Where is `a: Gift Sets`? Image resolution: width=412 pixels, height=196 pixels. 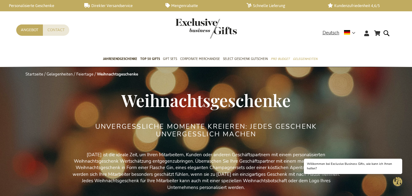
a: Gift Sets is located at coordinates (170, 59).